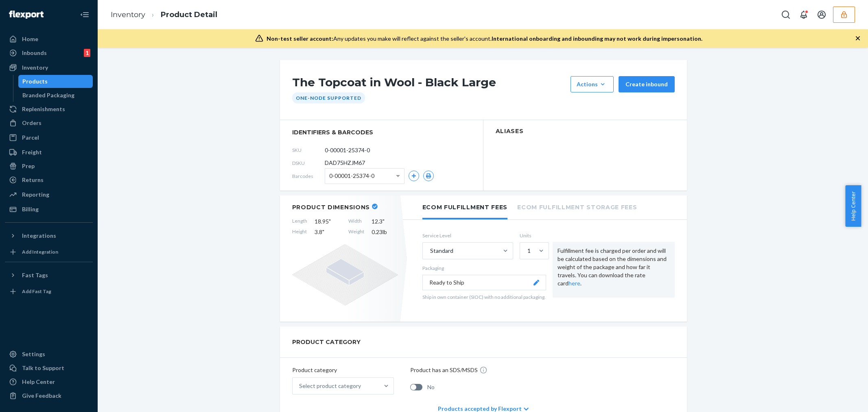 The height and width of the screenshot is (412, 868). I want to click on div: Reporting, so click(35, 195).